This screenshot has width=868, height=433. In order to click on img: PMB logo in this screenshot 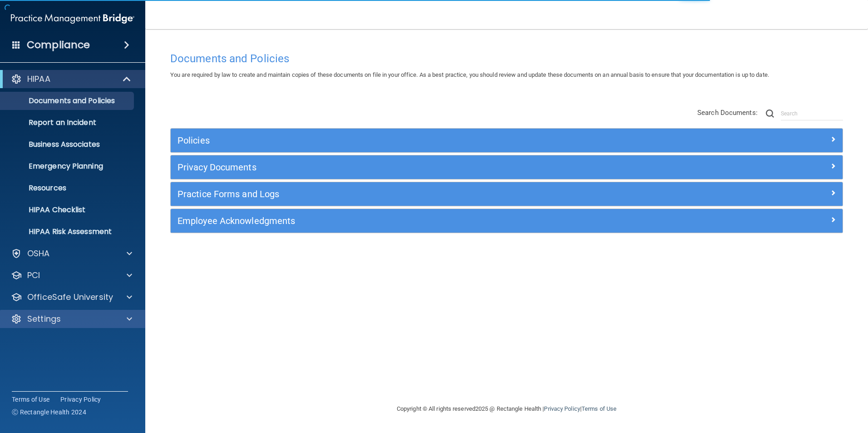, I will do `click(73, 18)`.